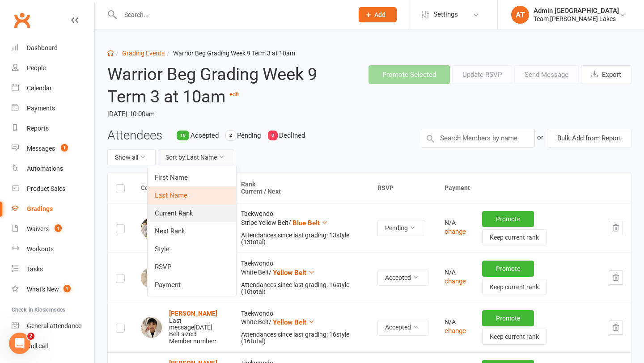 This screenshot has height=363, width=644. What do you see at coordinates (42, 48) in the screenshot?
I see `div: Dashboard` at bounding box center [42, 48].